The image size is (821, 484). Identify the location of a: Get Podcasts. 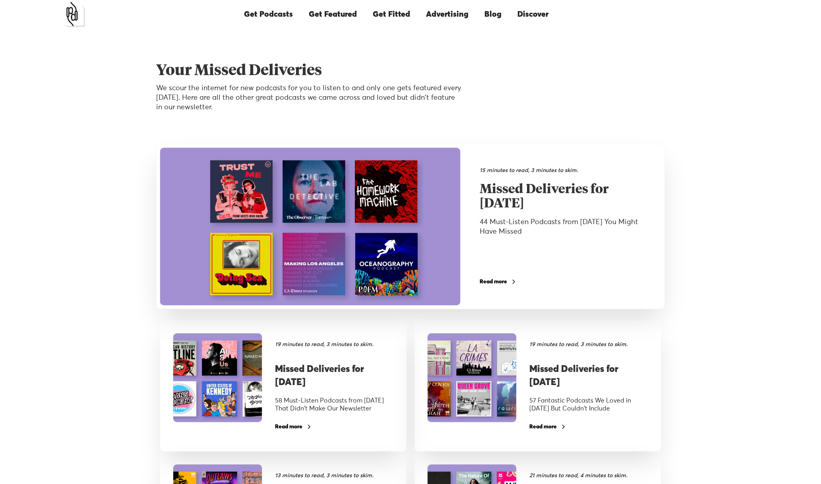
(268, 14).